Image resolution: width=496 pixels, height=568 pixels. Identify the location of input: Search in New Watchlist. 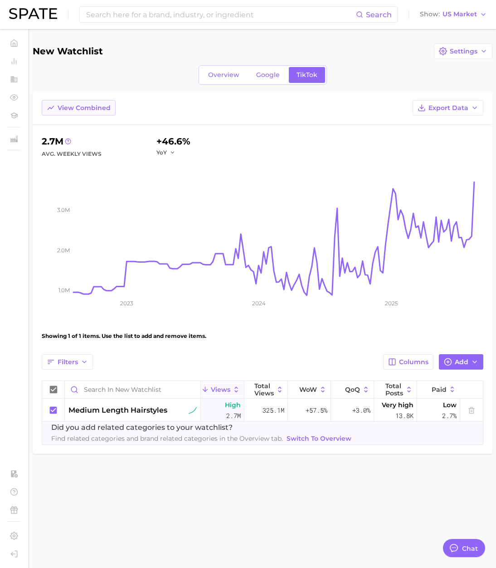
(132, 390).